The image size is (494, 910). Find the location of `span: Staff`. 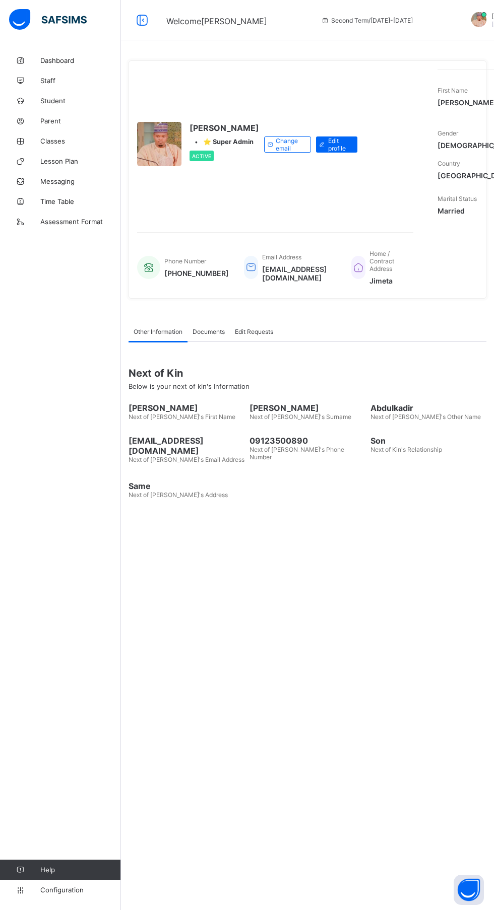

span: Staff is located at coordinates (81, 81).